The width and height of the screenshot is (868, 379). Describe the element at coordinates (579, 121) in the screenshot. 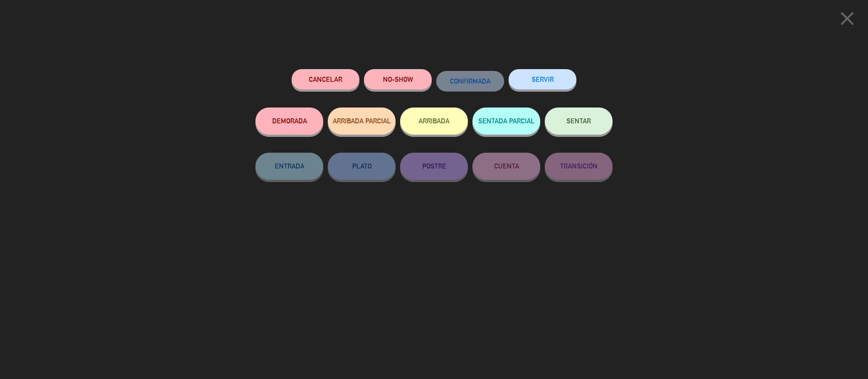

I see `span: SENTAR` at that location.